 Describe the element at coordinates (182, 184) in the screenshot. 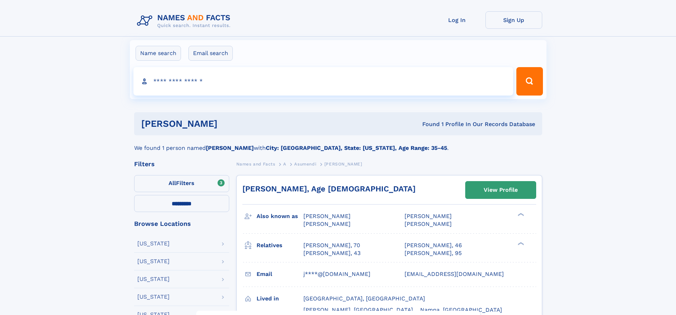

I see `label: Filters` at that location.